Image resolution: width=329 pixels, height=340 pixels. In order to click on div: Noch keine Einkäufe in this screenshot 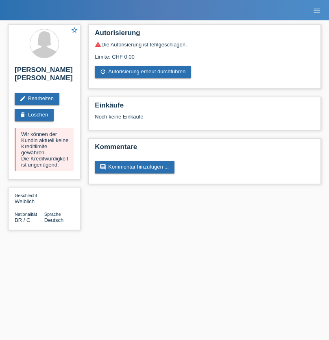, I will do `click(205, 120)`.